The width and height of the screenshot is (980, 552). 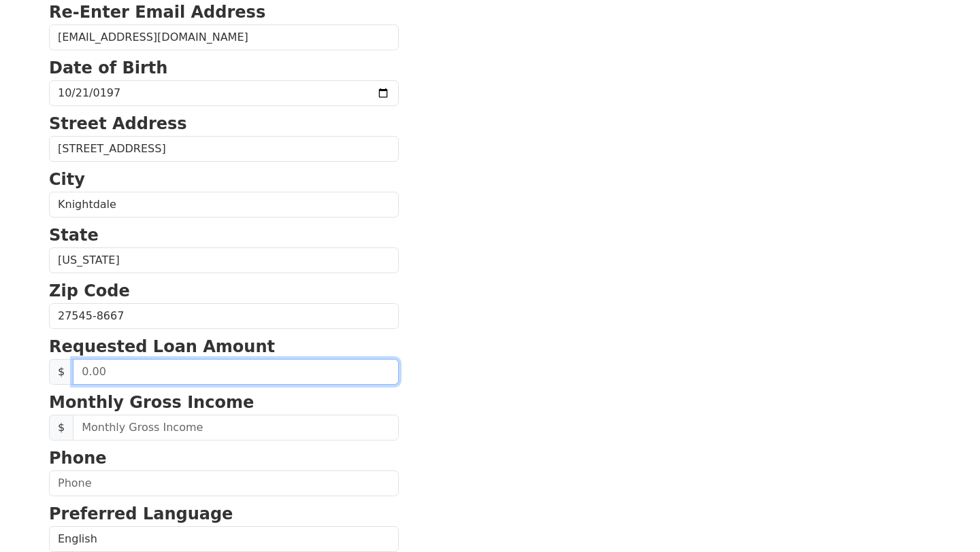 I want to click on strong: Re-Enter Email Address, so click(x=157, y=12).